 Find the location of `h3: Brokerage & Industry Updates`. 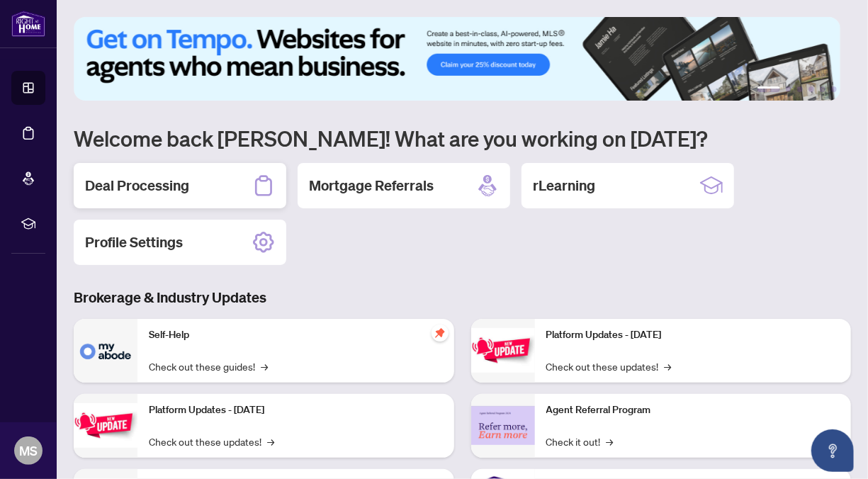

h3: Brokerage & Industry Updates is located at coordinates (462, 297).